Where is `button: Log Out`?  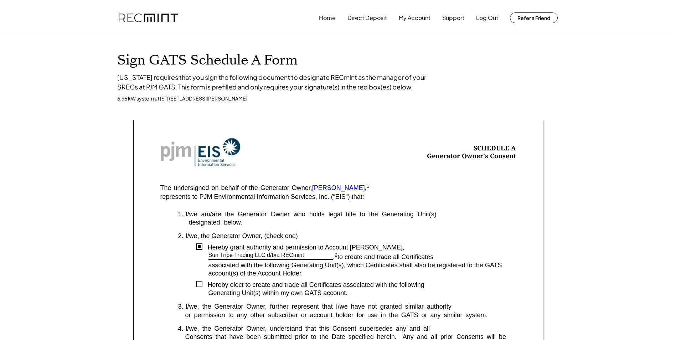 button: Log Out is located at coordinates (487, 18).